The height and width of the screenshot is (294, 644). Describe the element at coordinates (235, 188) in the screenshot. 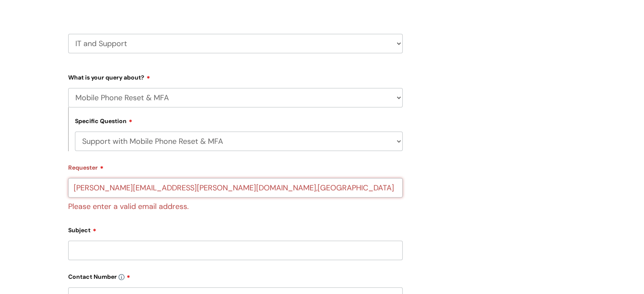

I see `input: Email` at that location.